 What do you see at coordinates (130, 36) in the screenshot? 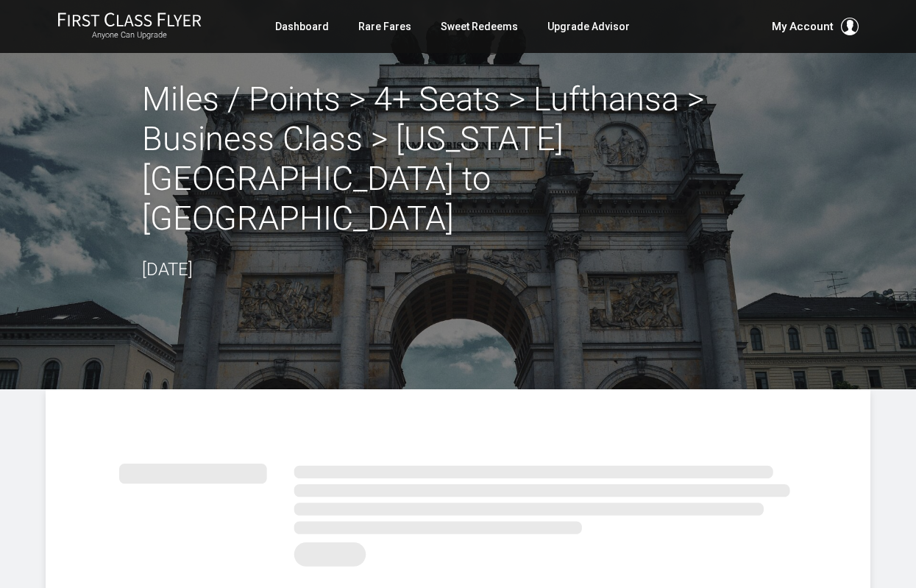
I see `small: Anyone Can Upgrade` at bounding box center [130, 36].